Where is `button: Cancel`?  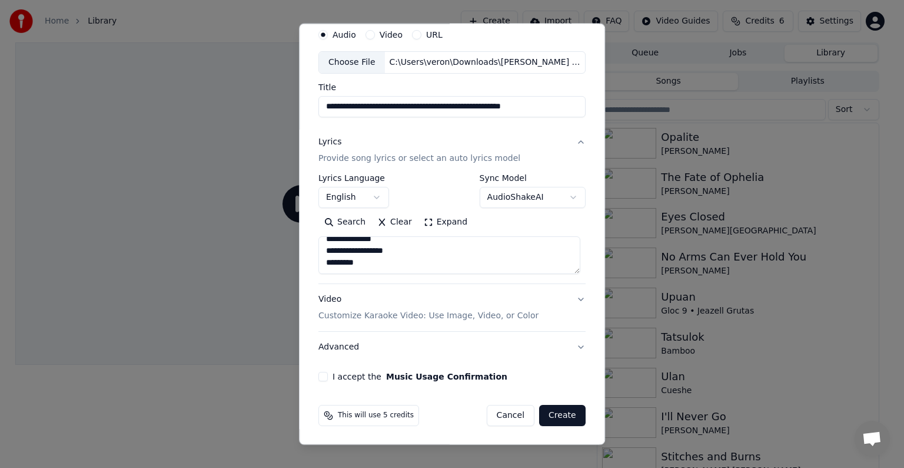 button: Cancel is located at coordinates (511, 415).